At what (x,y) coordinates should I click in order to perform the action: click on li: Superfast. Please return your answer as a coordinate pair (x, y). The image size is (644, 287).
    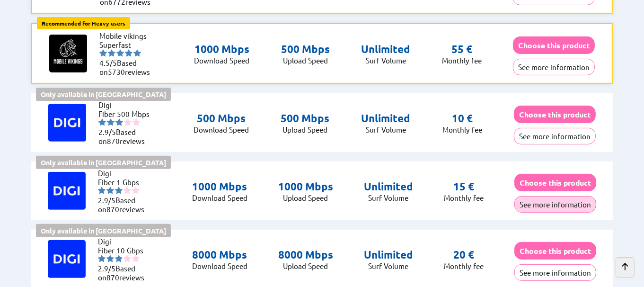
    Looking at the image, I should click on (128, 45).